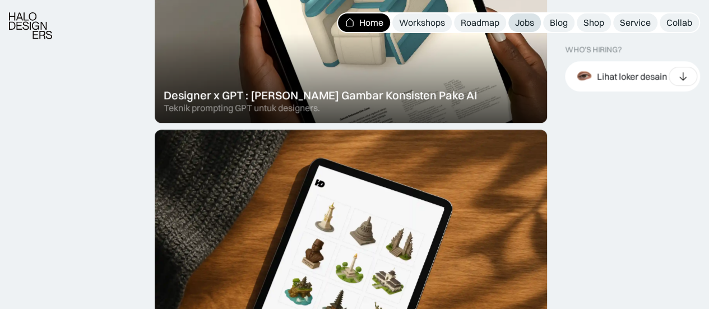 The image size is (709, 309). I want to click on a: Jobs, so click(525, 22).